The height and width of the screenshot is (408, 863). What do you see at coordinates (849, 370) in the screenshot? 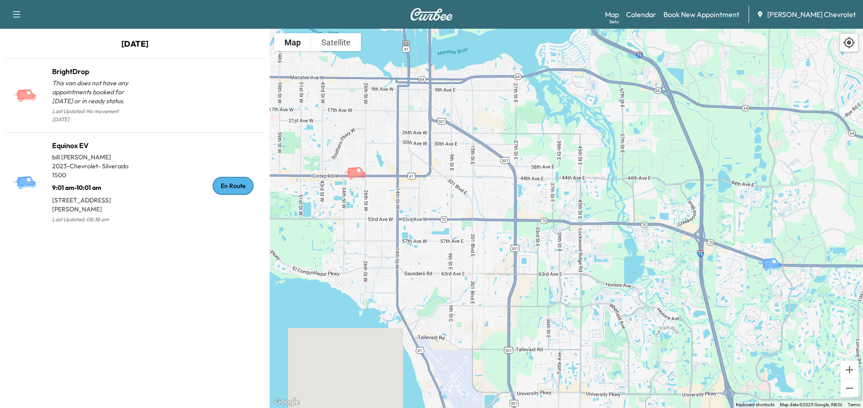
I see `button: Zoom in` at bounding box center [849, 370].